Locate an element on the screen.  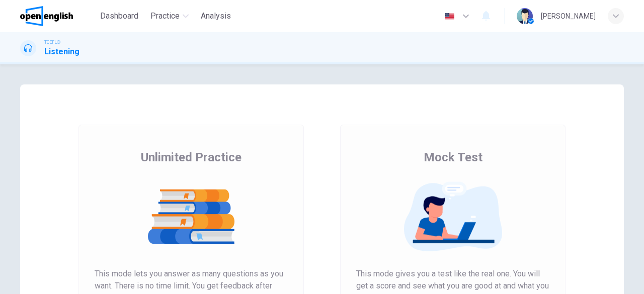
span: Analysis is located at coordinates (216, 16).